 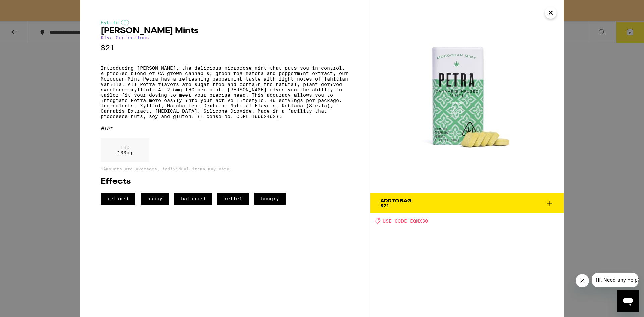 What do you see at coordinates (225, 23) in the screenshot?
I see `div: Hybrid` at bounding box center [225, 23].